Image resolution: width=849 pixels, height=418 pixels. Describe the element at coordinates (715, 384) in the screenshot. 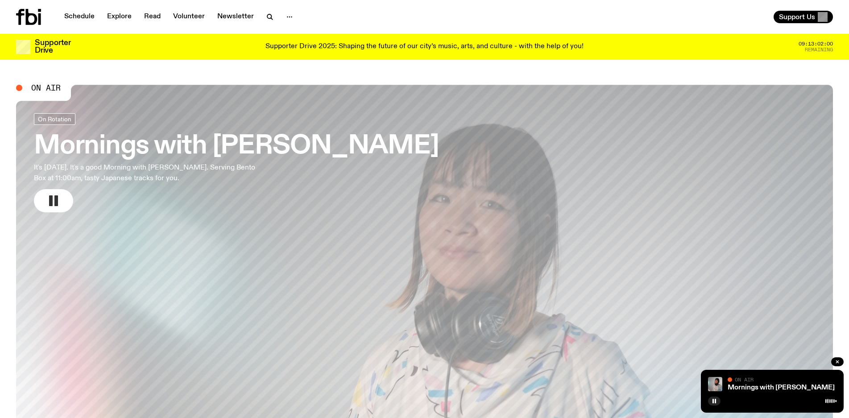

I see `img: Kana Frazer is smiling at the camera with her head tilted slightly to her left. She wears big bla...` at that location.